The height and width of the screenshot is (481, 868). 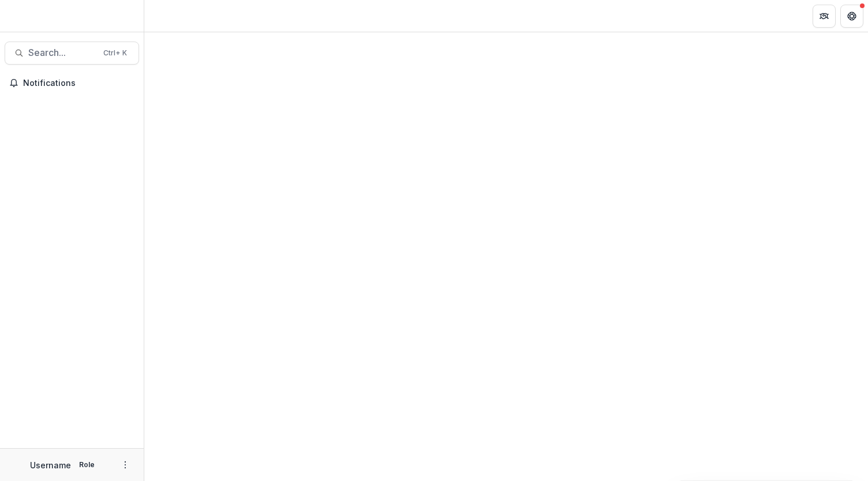 What do you see at coordinates (72, 83) in the screenshot?
I see `button: Notifications` at bounding box center [72, 83].